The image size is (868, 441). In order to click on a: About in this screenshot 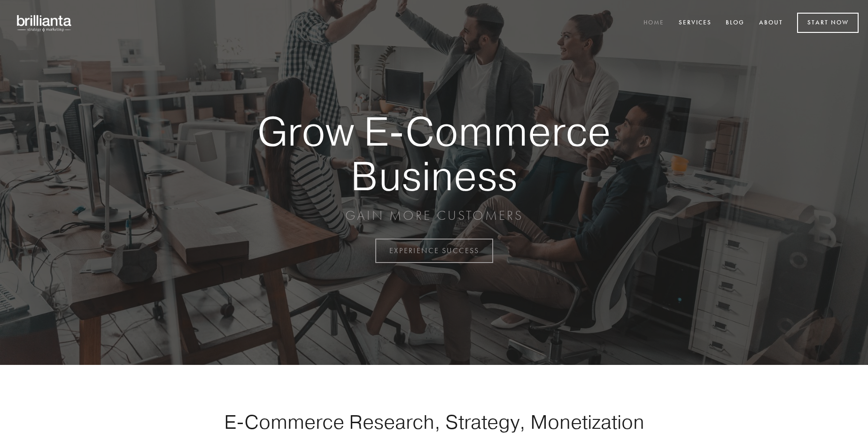, I will do `click(771, 23)`.